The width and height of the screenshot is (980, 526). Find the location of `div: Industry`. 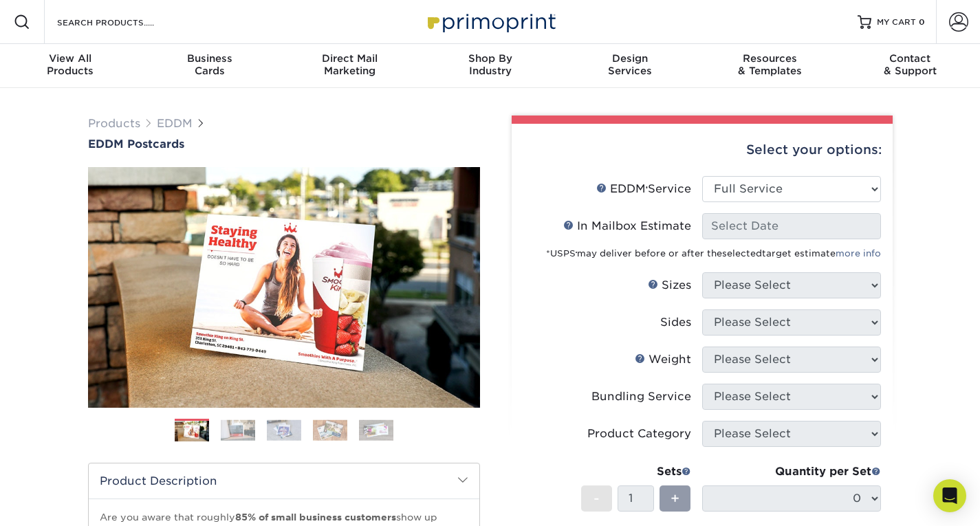

div: Industry is located at coordinates (490, 64).